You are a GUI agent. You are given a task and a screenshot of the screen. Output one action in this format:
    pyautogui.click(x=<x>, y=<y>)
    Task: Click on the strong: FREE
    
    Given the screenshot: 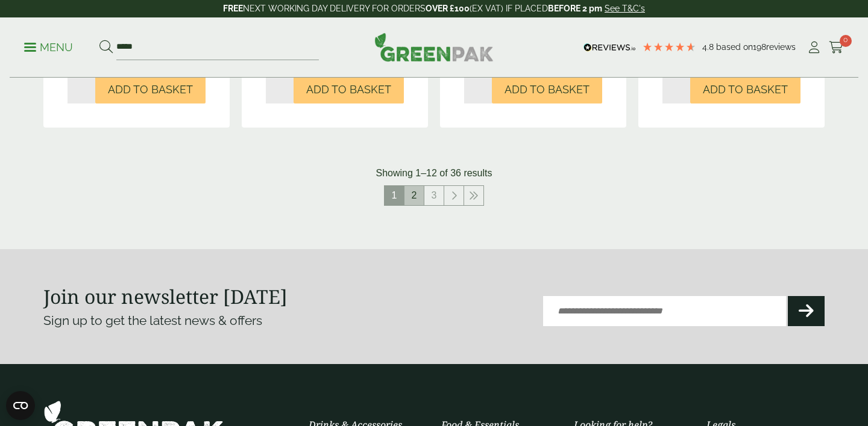 What is the action you would take?
    pyautogui.click(x=233, y=8)
    